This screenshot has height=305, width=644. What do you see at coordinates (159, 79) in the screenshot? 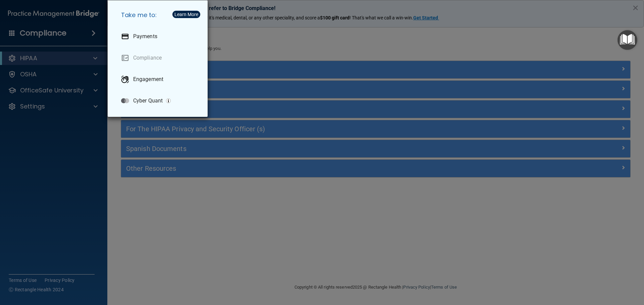
I see `a: Engagement` at bounding box center [159, 79].